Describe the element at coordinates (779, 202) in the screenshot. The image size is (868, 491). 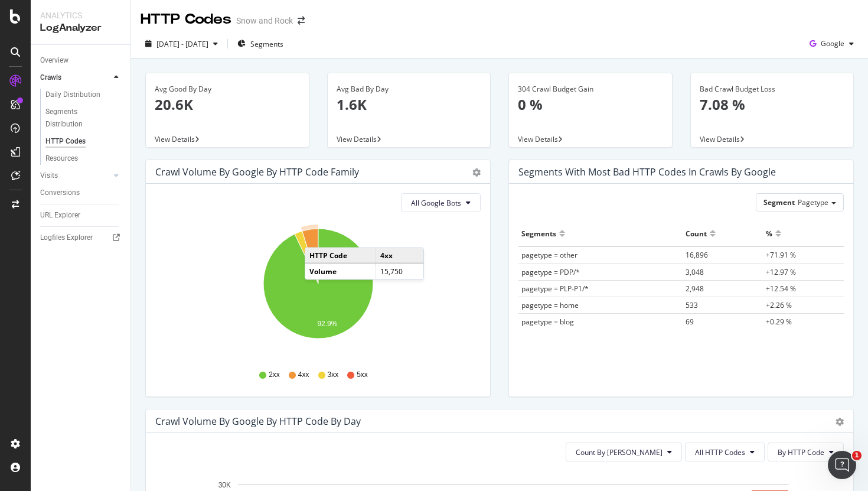
I see `span: Segment` at that location.